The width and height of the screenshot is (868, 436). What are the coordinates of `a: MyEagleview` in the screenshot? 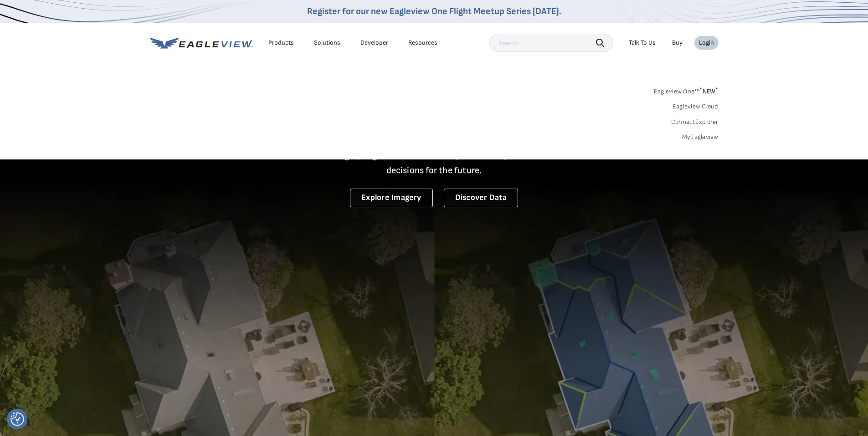 It's located at (700, 137).